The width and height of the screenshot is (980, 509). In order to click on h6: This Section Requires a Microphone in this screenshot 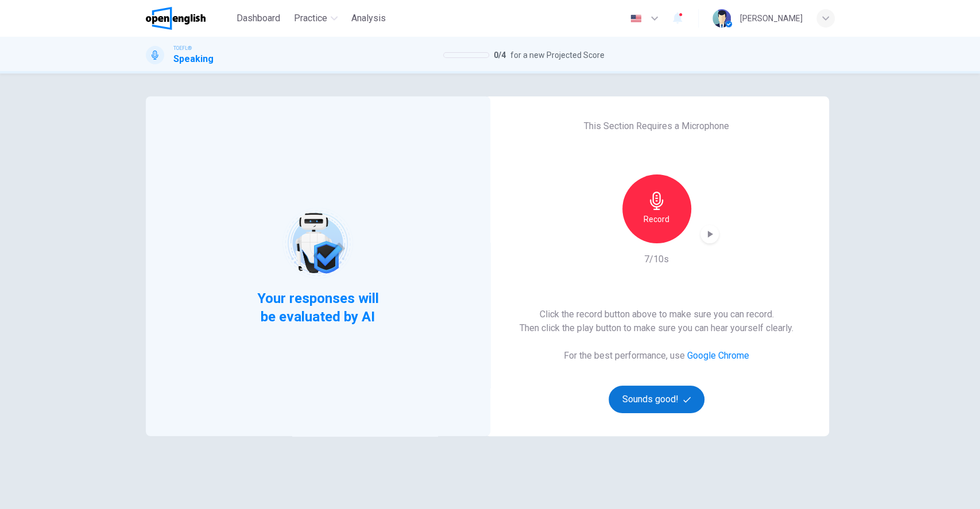, I will do `click(656, 126)`.